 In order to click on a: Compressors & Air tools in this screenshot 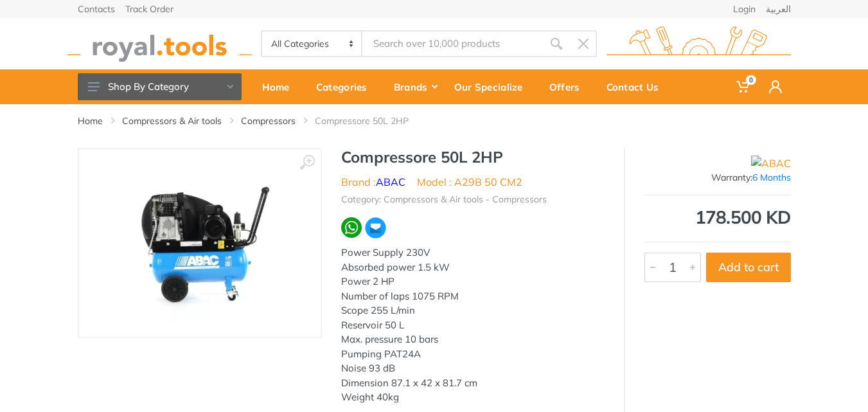, I will do `click(172, 121)`.